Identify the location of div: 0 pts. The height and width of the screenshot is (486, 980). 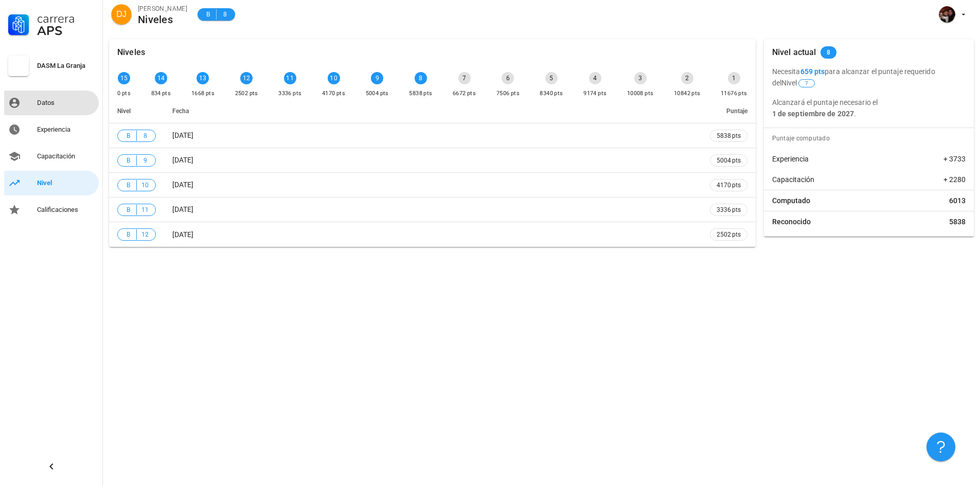
(124, 93).